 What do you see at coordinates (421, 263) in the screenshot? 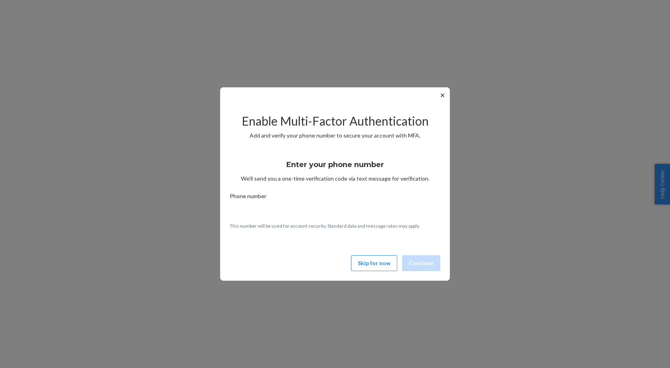
I see `button: Continue` at bounding box center [421, 263].